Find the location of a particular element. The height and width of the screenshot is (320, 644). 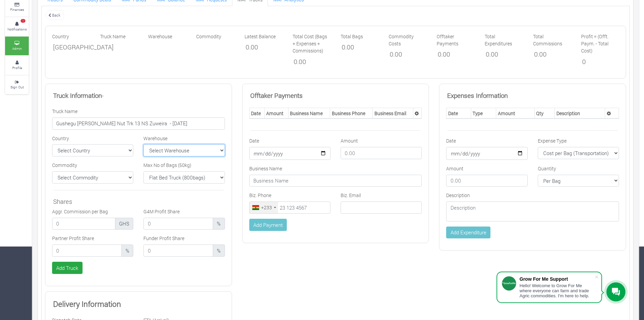

button: Add Payment is located at coordinates (268, 225).